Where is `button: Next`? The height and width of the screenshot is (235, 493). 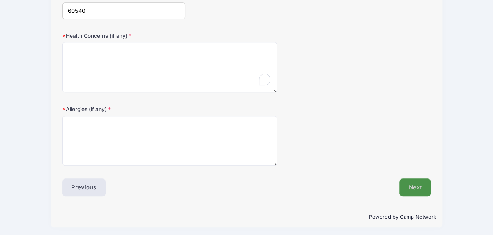 button: Next is located at coordinates (415, 188).